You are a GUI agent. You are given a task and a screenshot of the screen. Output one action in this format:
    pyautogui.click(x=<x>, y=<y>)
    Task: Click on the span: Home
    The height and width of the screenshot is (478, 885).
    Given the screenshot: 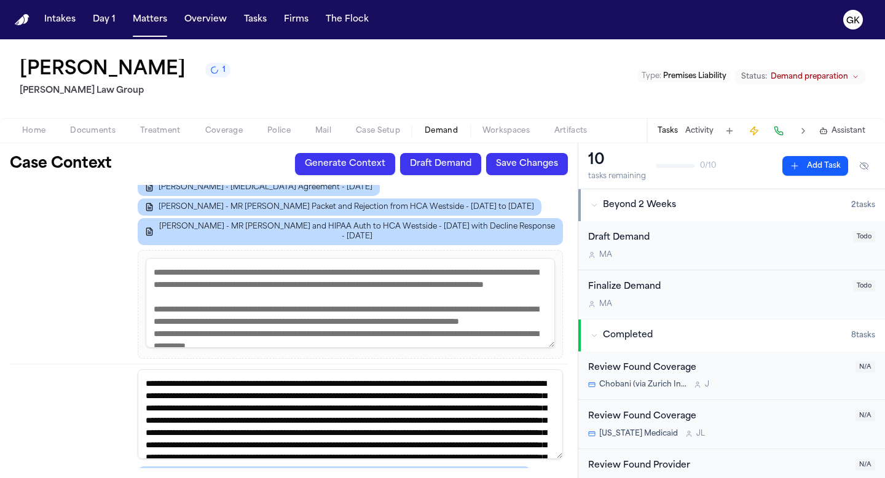 What is the action you would take?
    pyautogui.click(x=34, y=131)
    